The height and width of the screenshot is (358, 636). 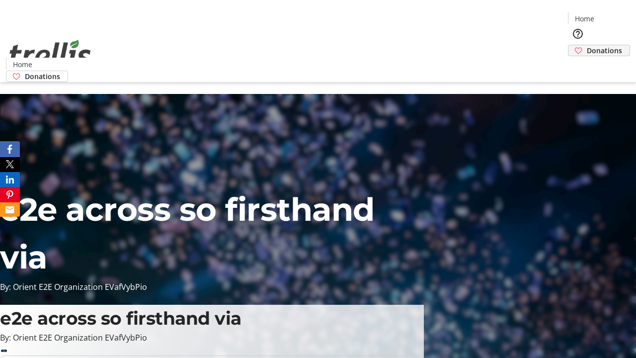 I want to click on img: Orient E2E Organization EVafVybPio's Logo, so click(x=50, y=54).